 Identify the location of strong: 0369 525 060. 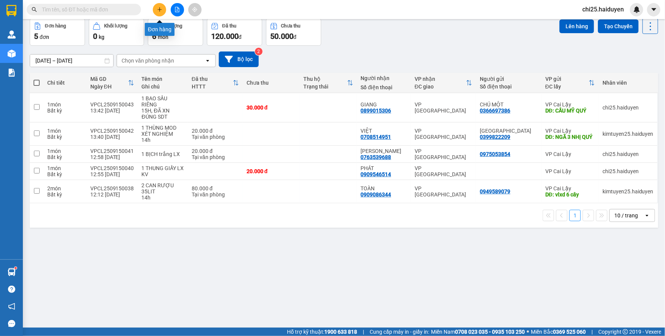
(569, 331).